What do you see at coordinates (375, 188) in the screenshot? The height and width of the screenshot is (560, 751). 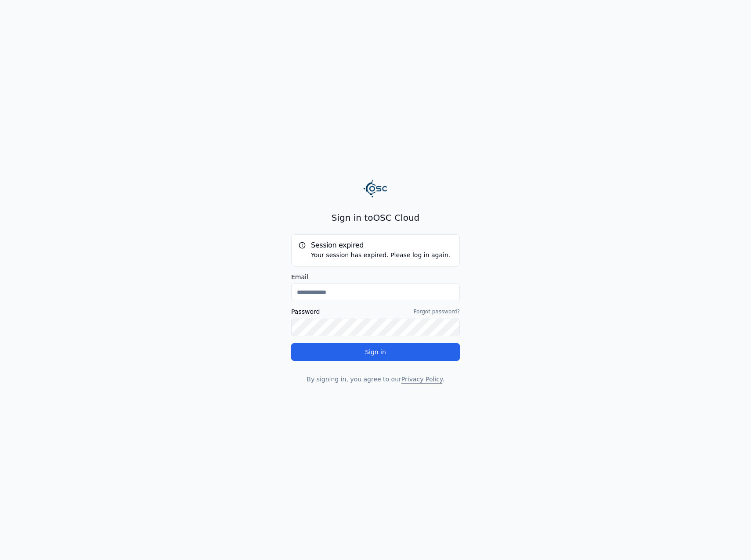 I see `img: Logo` at bounding box center [375, 188].